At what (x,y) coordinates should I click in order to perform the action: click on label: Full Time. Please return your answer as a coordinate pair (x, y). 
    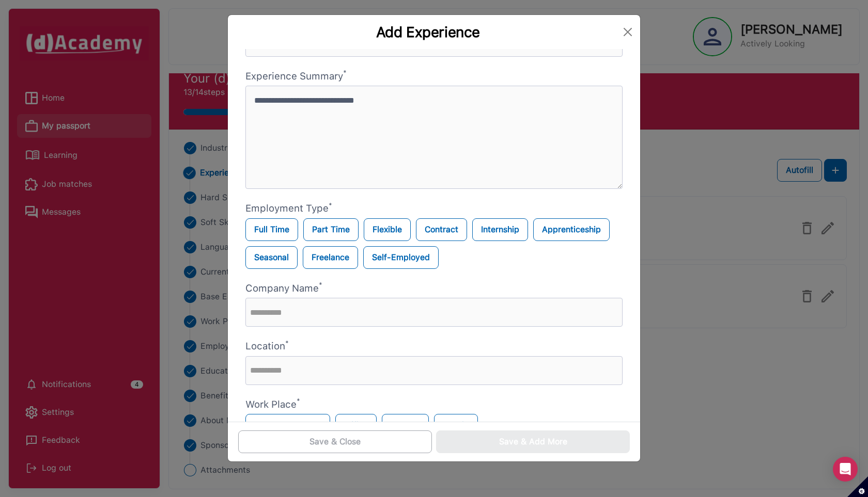
    Looking at the image, I should click on (272, 230).